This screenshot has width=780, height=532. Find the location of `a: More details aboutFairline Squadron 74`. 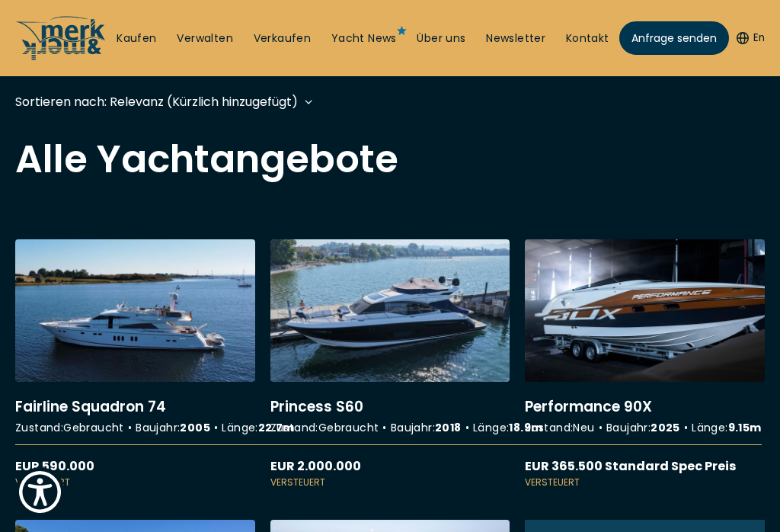

a: More details aboutFairline Squadron 74 is located at coordinates (135, 364).